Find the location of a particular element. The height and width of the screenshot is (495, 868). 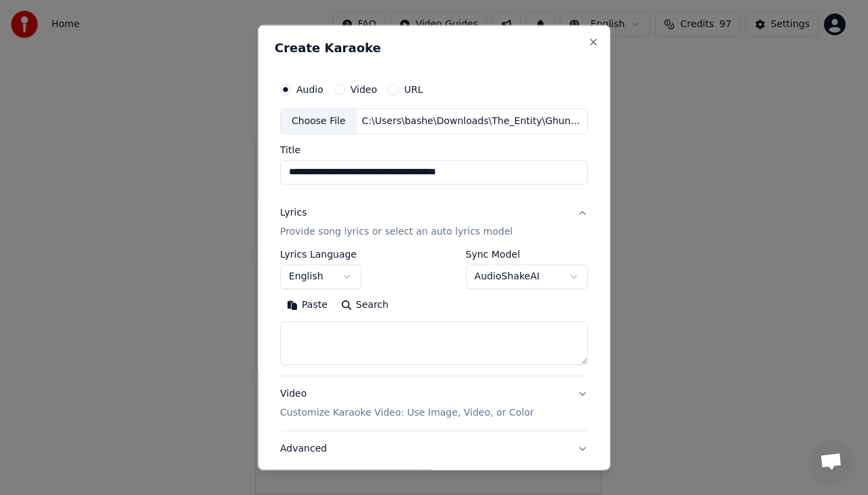

button: Search is located at coordinates (365, 304).